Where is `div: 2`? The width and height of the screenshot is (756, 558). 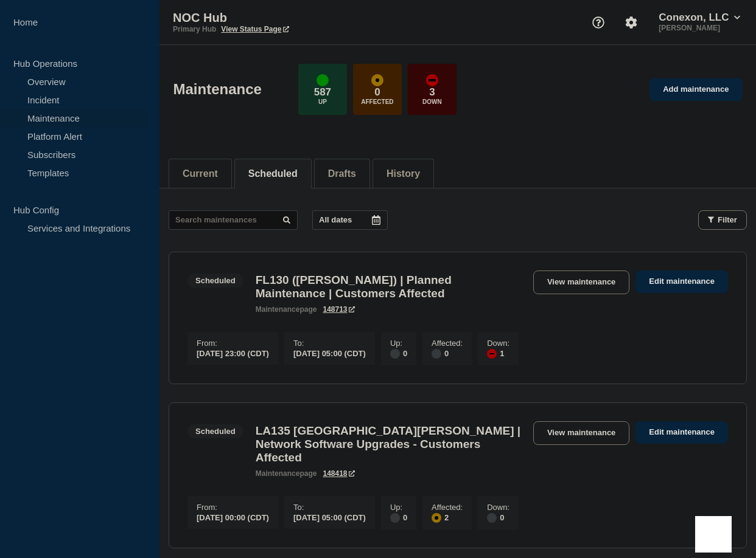
div: 2 is located at coordinates (447, 517).